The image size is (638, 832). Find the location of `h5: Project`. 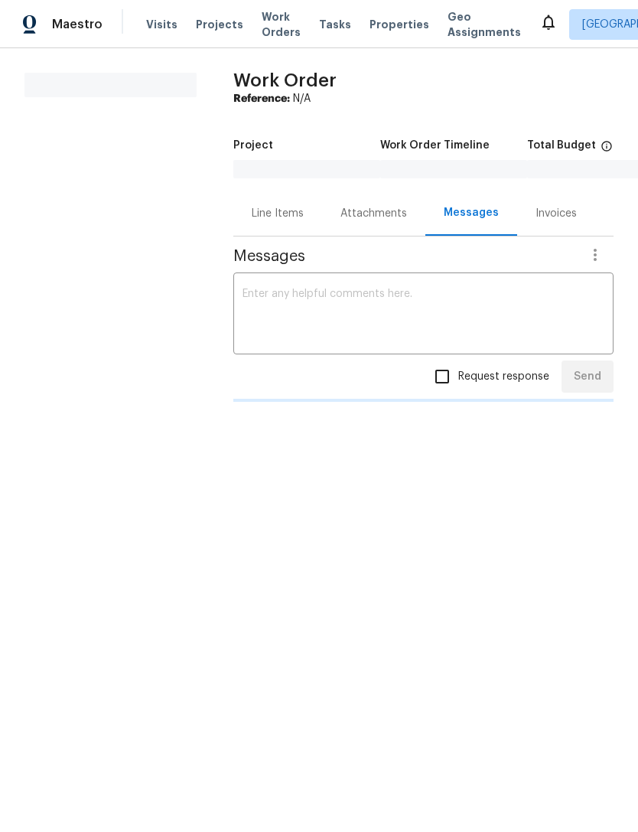

h5: Project is located at coordinates (253, 145).